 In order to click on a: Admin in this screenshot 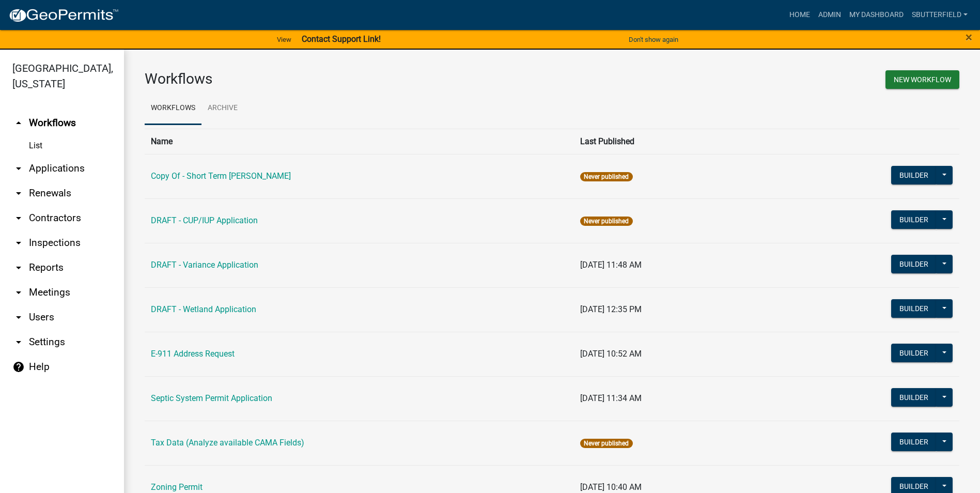, I will do `click(830, 15)`.